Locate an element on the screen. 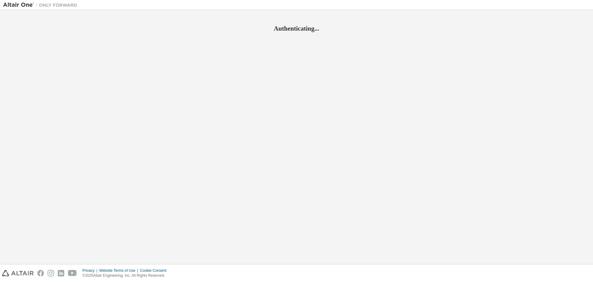 The height and width of the screenshot is (282, 593). img: facebook.svg is located at coordinates (40, 273).